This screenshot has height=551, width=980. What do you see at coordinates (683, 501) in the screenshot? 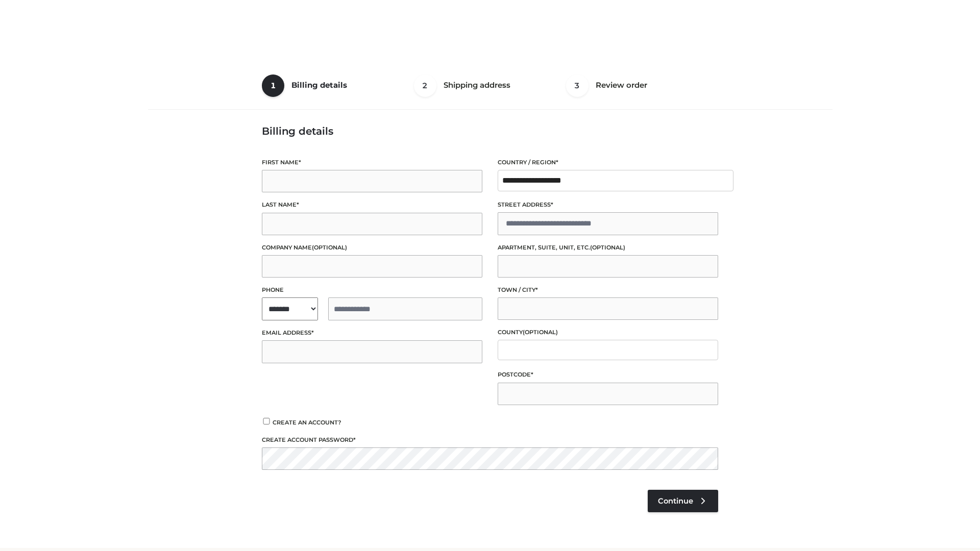
I see `a: Continue` at bounding box center [683, 501].